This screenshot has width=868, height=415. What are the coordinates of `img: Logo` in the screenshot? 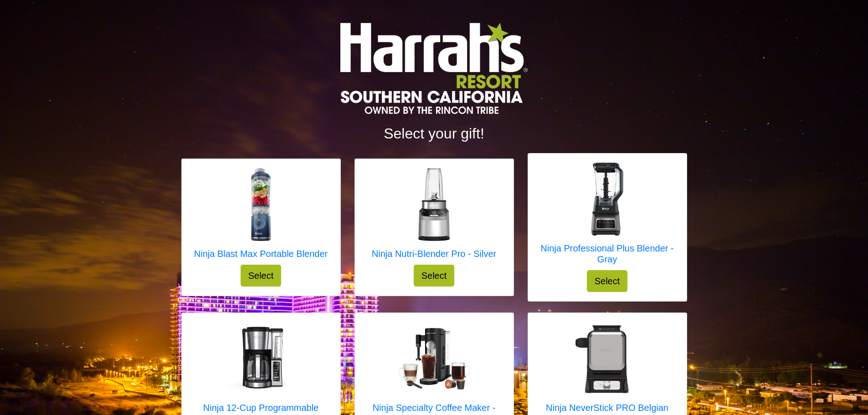 It's located at (434, 68).